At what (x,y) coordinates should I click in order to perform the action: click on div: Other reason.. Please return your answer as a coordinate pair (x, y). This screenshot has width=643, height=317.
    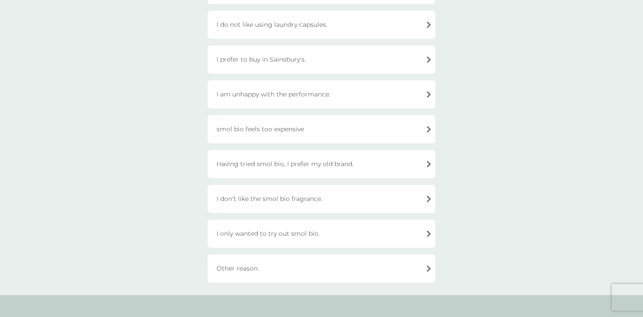
    Looking at the image, I should click on (322, 269).